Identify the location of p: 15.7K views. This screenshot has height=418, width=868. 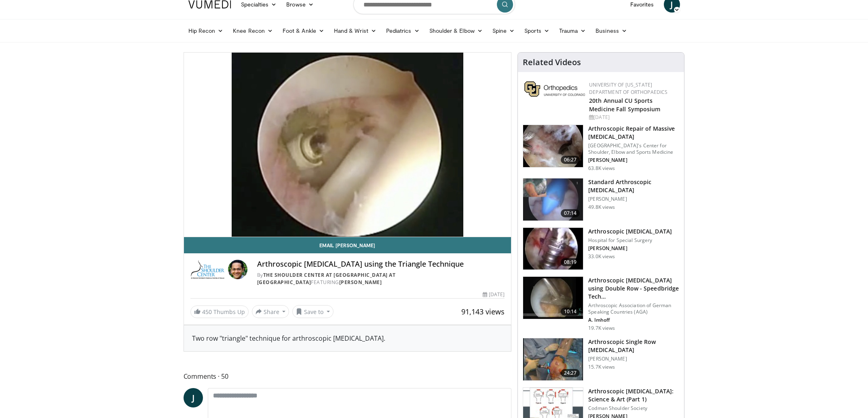
(601, 367).